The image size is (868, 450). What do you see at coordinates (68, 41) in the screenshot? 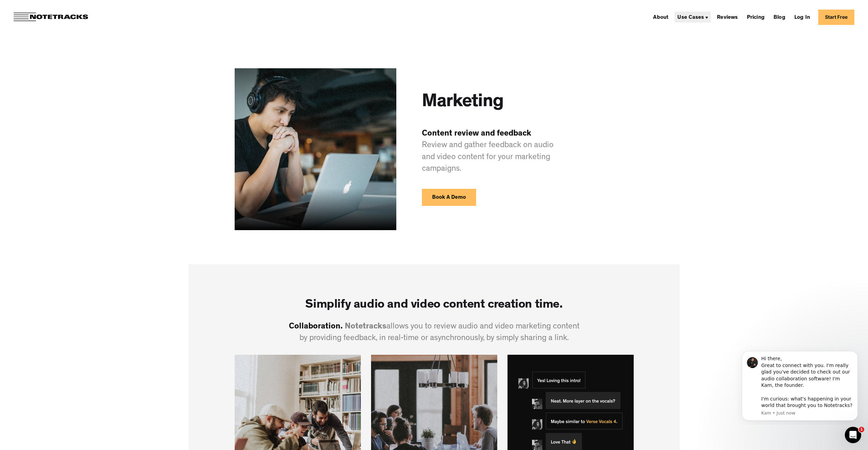
I see `div: message notification from Kam, Just now. Hi there, Great to connect with you. I'm really glad you...` at bounding box center [68, 41].